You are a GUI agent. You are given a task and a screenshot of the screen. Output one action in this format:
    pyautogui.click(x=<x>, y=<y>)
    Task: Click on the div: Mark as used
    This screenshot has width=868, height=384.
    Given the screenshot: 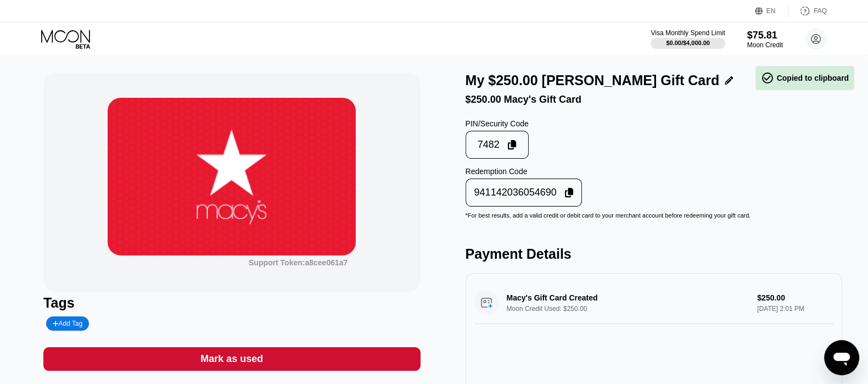 What is the action you would take?
    pyautogui.click(x=232, y=359)
    